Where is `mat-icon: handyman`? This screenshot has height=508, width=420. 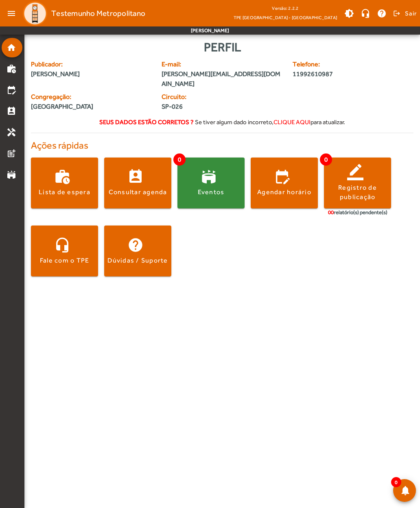 mat-icon: handyman is located at coordinates (12, 132).